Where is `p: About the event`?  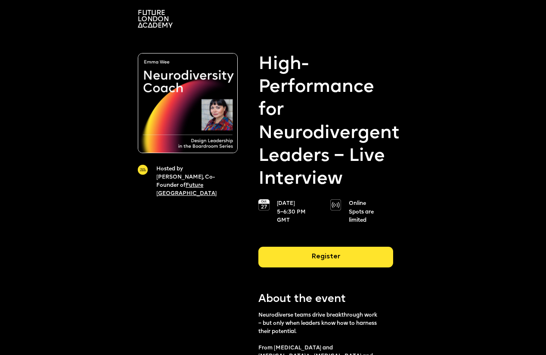
p: About the event is located at coordinates (326, 299).